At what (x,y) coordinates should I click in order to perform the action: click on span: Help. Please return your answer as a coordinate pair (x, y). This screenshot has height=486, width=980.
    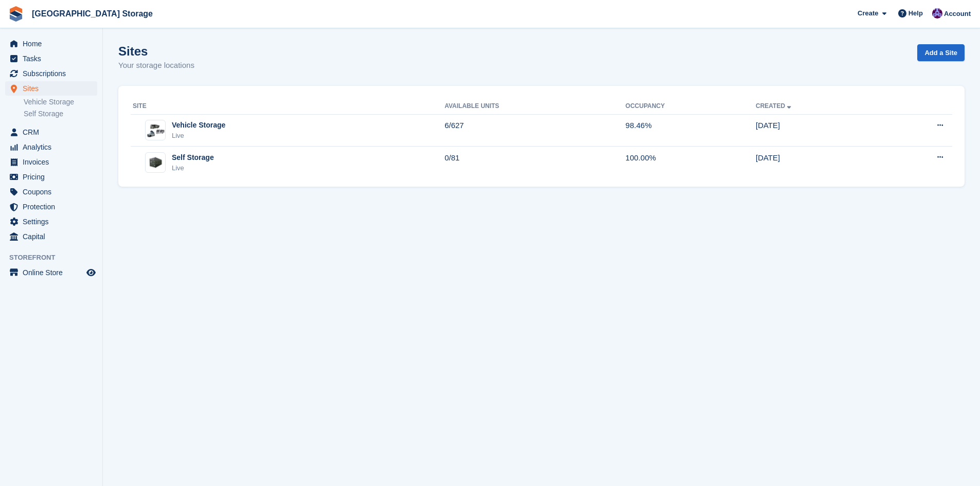
    Looking at the image, I should click on (916, 13).